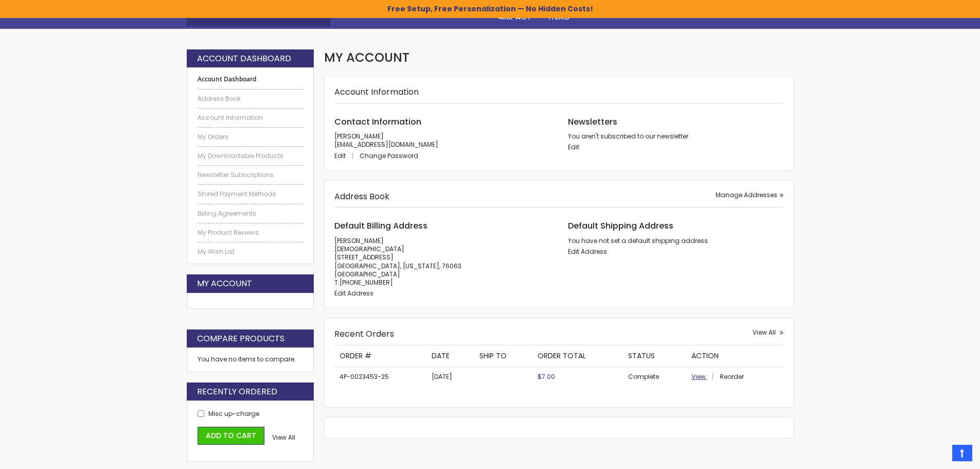  What do you see at coordinates (233, 413) in the screenshot?
I see `span: Misc up-charge` at bounding box center [233, 413].